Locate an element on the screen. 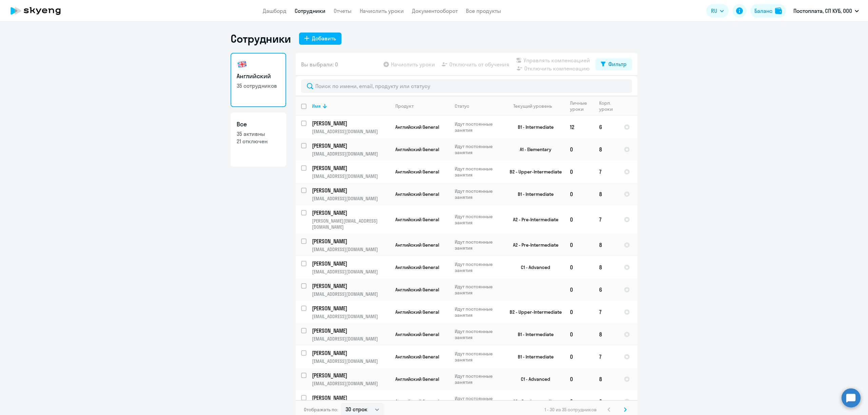 The width and height of the screenshot is (868, 415). h3: Все is located at coordinates (259, 125).